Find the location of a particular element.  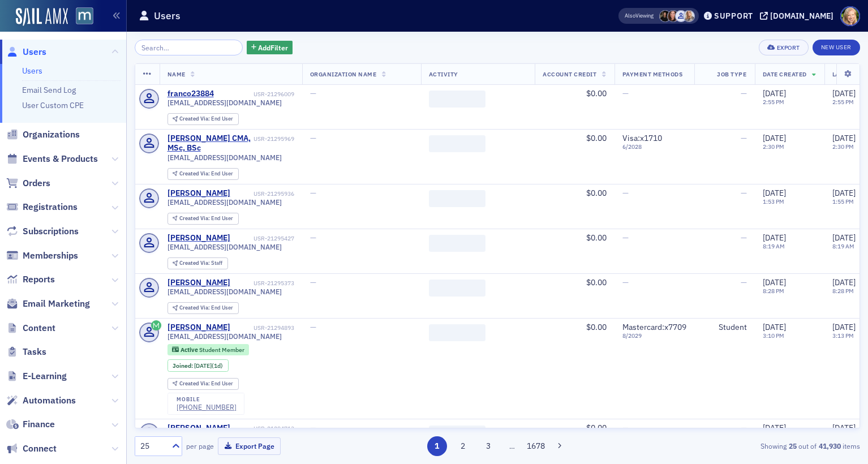

span: Payment Methods is located at coordinates (653, 74).